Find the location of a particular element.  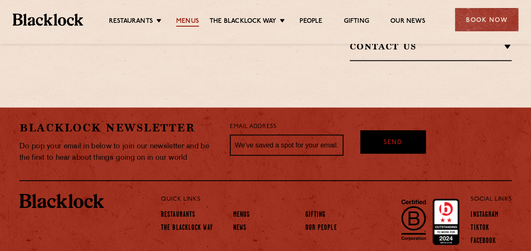

a: Facebook is located at coordinates (483, 241).